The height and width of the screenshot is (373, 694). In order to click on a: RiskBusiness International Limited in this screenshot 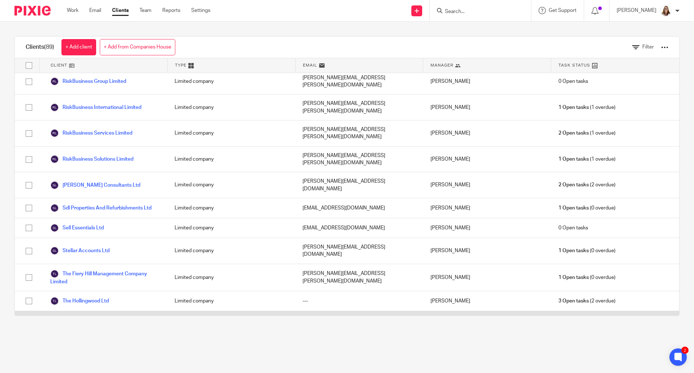, I will do `click(96, 107)`.